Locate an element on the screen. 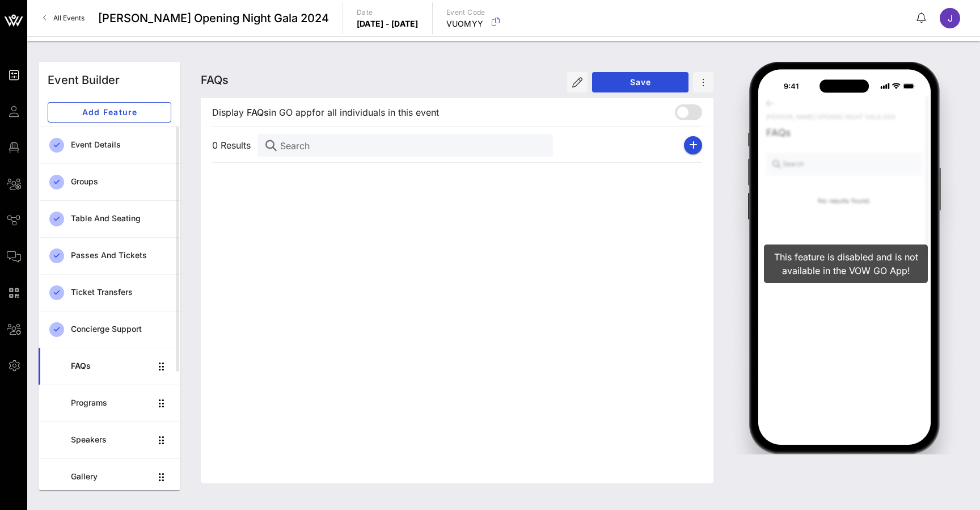  span: 0 Results is located at coordinates (235, 145).